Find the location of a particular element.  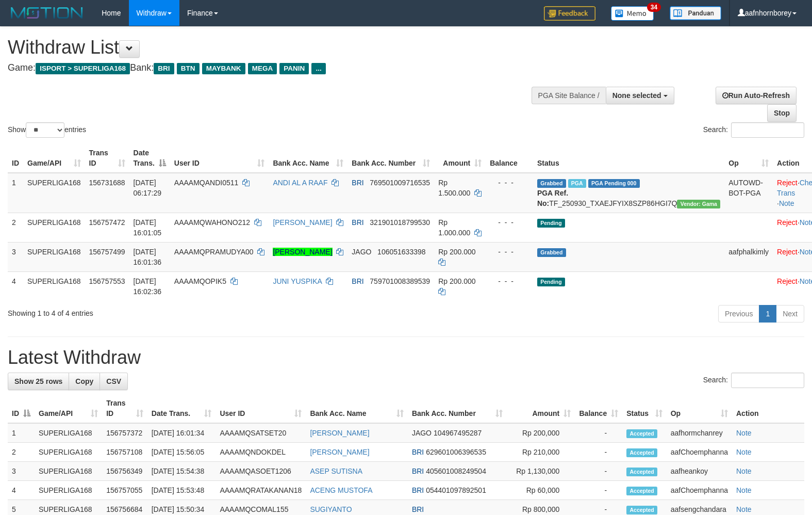

td: AAAAMQSATSET20 is located at coordinates (260, 433).